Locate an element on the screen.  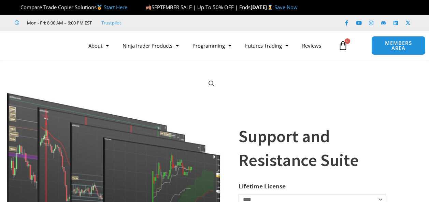
a: Trustpilot is located at coordinates (111, 23).